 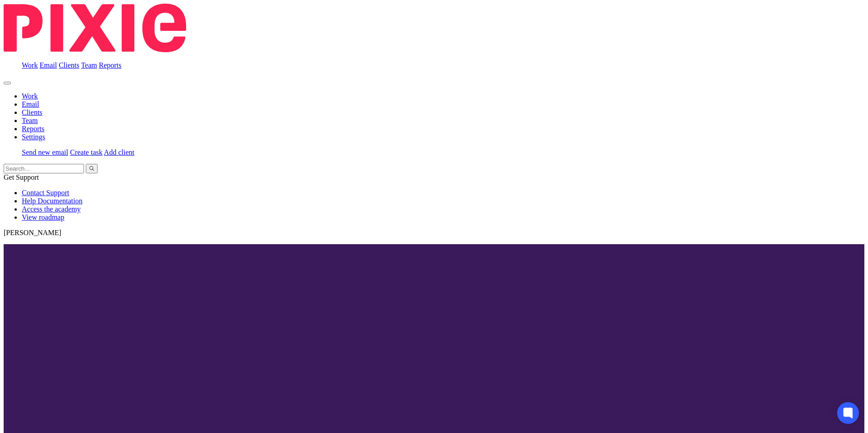 I want to click on button: Search, so click(x=92, y=169).